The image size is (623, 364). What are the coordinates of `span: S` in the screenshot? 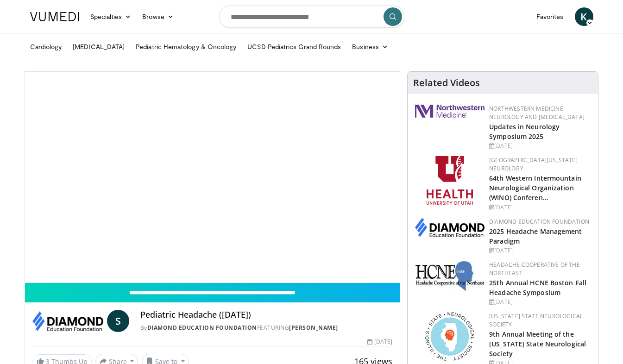 It's located at (118, 321).